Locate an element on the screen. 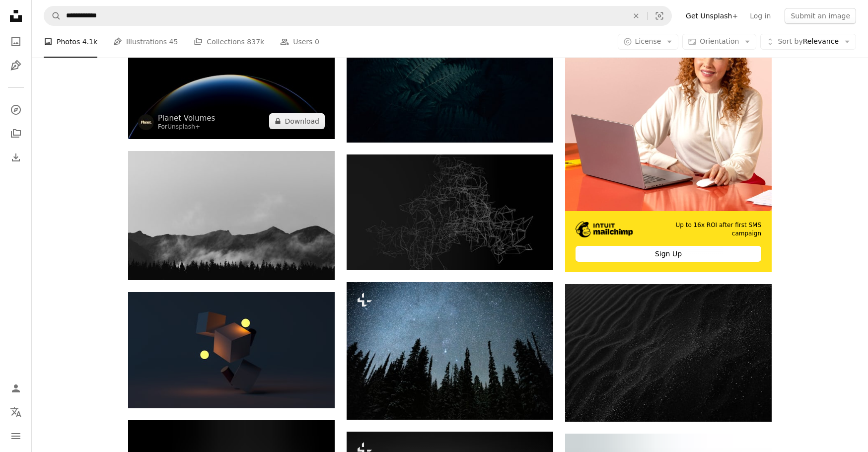 This screenshot has height=452, width=868. button: Menu is located at coordinates (16, 436).